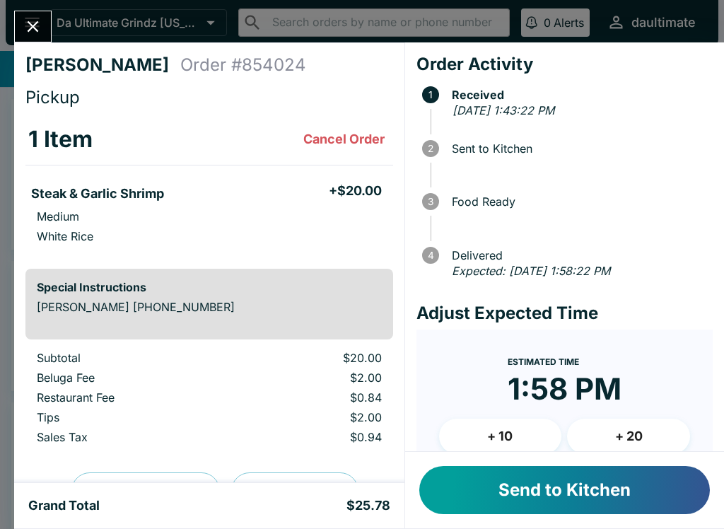 The height and width of the screenshot is (529, 724). What do you see at coordinates (431, 95) in the screenshot?
I see `text: 1` at bounding box center [431, 95].